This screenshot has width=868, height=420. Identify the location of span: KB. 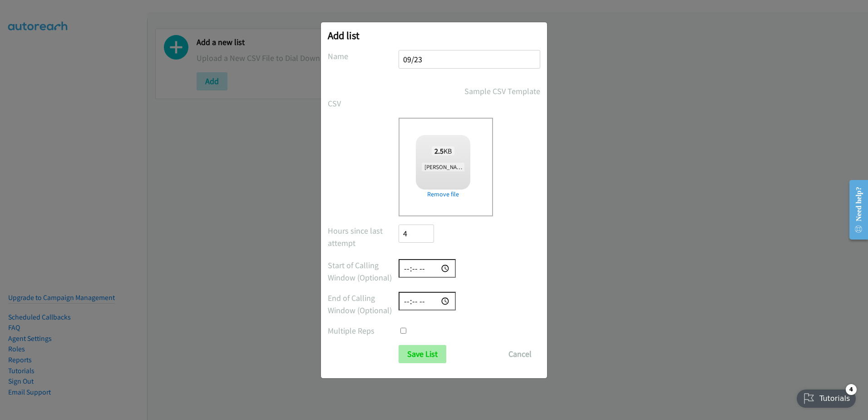
(443, 151).